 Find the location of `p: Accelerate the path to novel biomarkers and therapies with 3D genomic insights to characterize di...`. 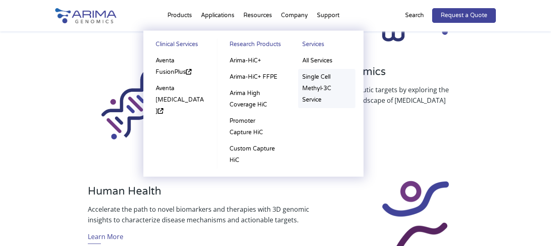

p: Accelerate the path to novel biomarkers and therapies with 3D genomic insights to characterize di... is located at coordinates (199, 215).